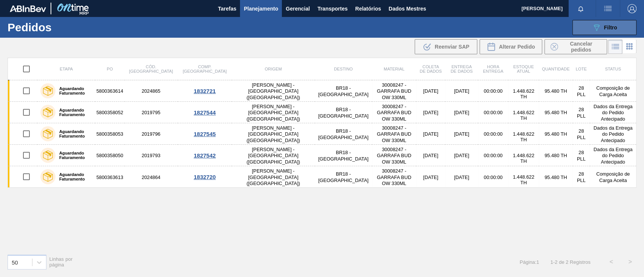 This screenshot has width=644, height=277. Describe the element at coordinates (204, 177) in the screenshot. I see `font: 1832720` at that location.